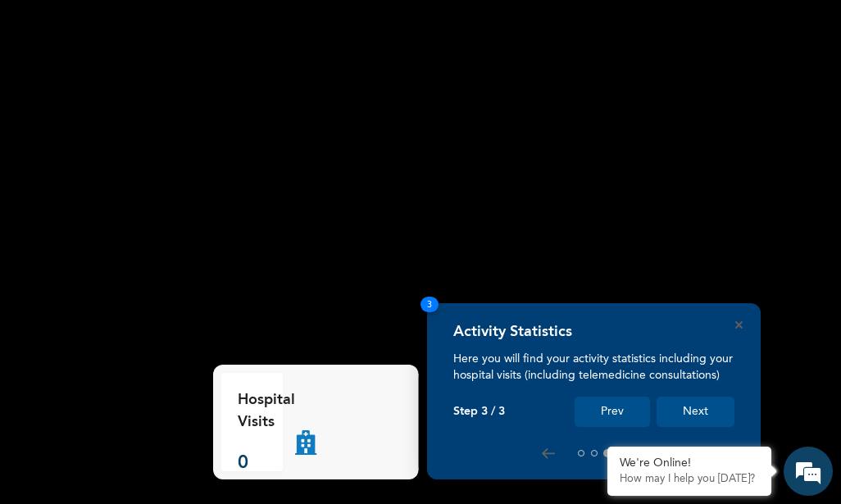 Image resolution: width=841 pixels, height=504 pixels. What do you see at coordinates (690, 479) in the screenshot?
I see `p: How may I help you today?` at bounding box center [690, 479].